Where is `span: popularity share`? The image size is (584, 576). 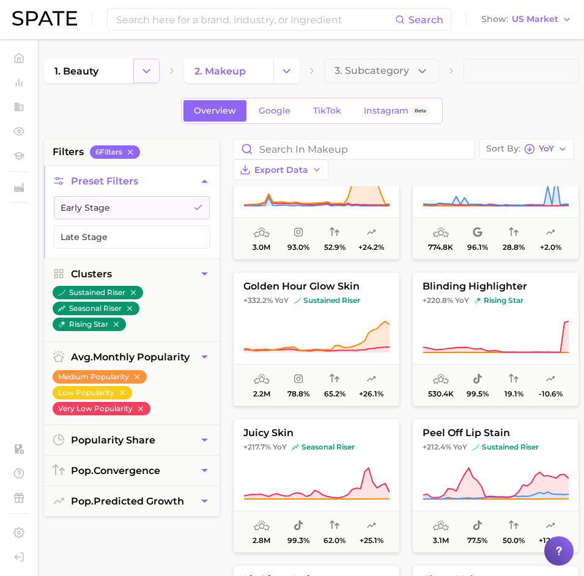 span: popularity share is located at coordinates (113, 440).